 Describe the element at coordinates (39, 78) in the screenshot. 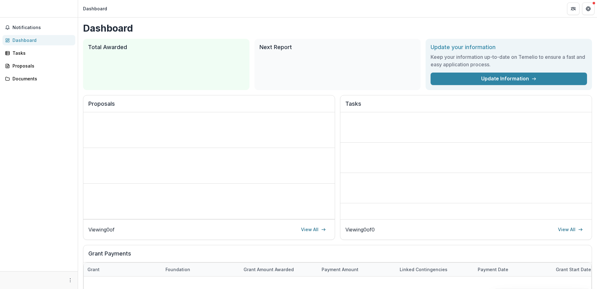

I see `a: Documents` at that location.